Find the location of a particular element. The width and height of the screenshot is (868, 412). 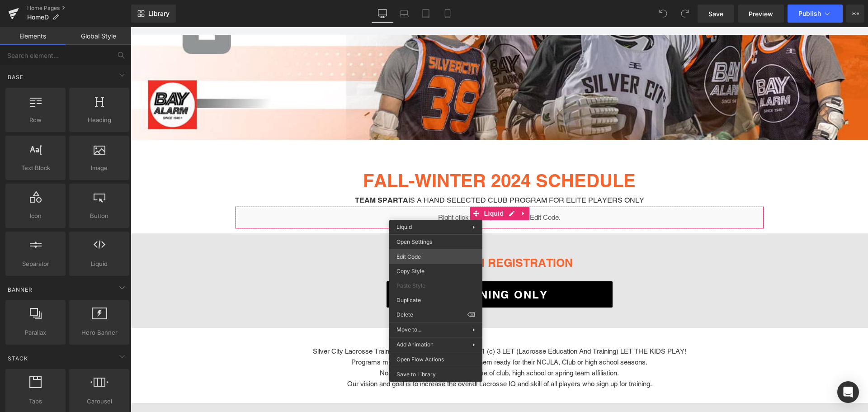

span: Heading is located at coordinates (99, 120).